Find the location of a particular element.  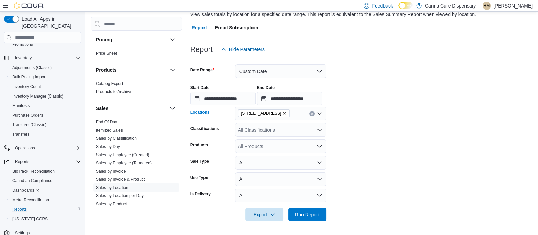

label: Use Type is located at coordinates (199, 177).